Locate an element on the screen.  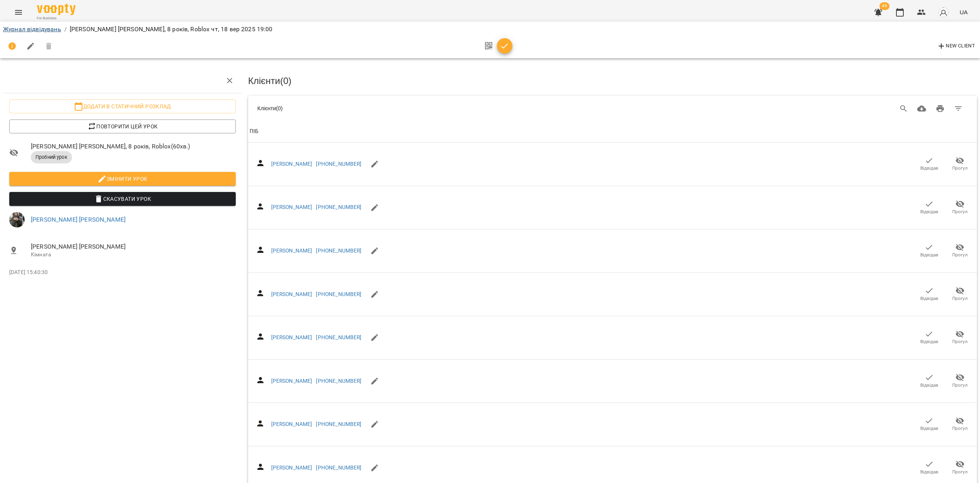
button: Завантажити CSV is located at coordinates (922, 109).